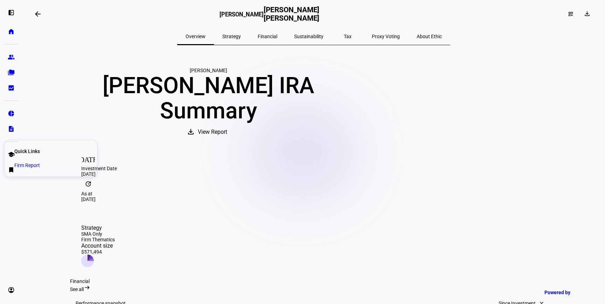 This screenshot has width=605, height=304. What do you see at coordinates (87, 287) in the screenshot?
I see `mat-icon: arrow_right_alt` at bounding box center [87, 287].